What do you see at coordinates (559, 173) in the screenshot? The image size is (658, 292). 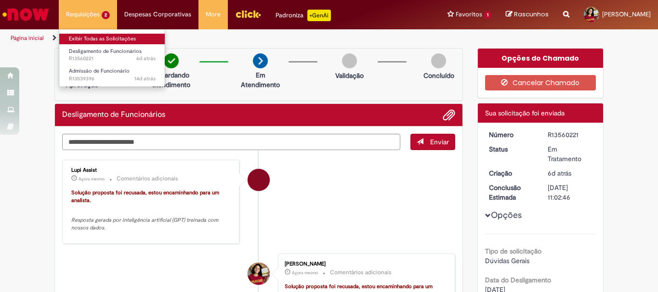 I see `time: 23/09/2025 16:23:42` at bounding box center [559, 173].